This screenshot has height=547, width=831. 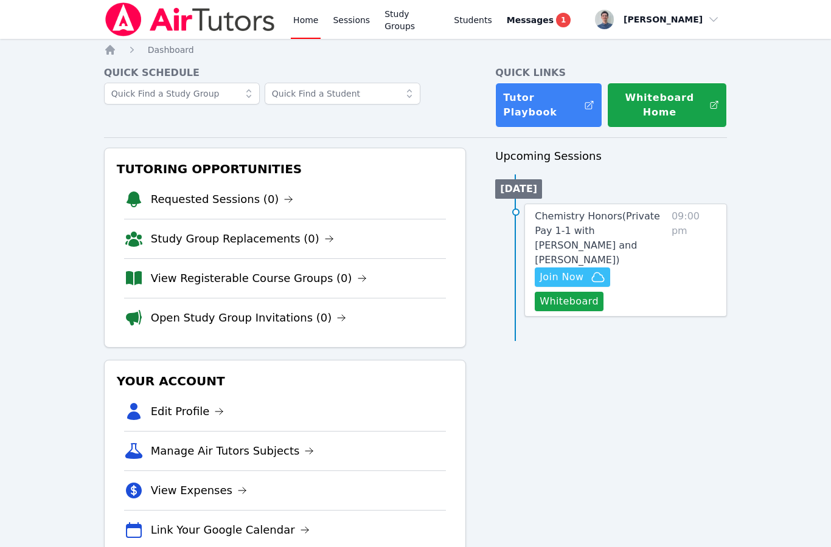 What do you see at coordinates (190, 19) in the screenshot?
I see `img: Air Tutors` at bounding box center [190, 19].